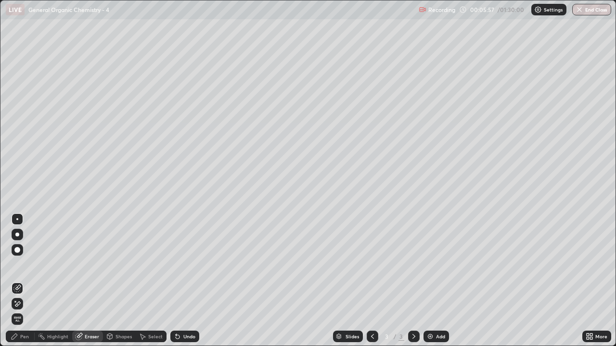 The height and width of the screenshot is (346, 616). Describe the element at coordinates (352, 337) in the screenshot. I see `div: Slides` at that location.